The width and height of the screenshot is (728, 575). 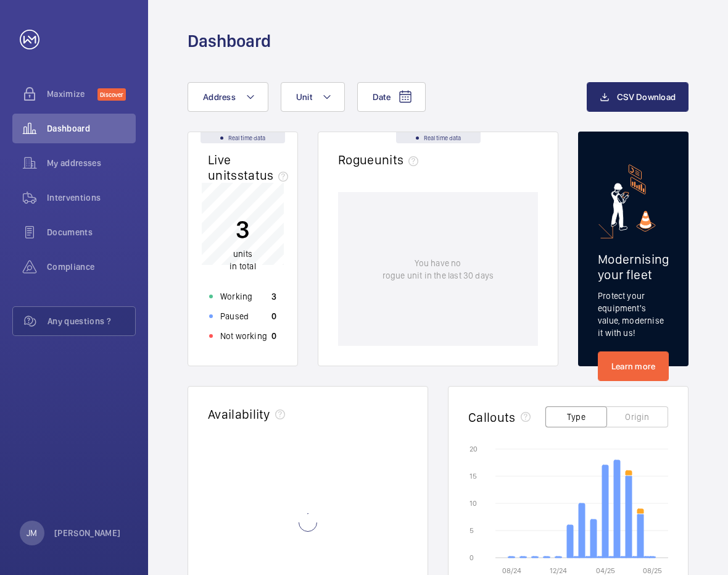 I want to click on button: CSV Download, so click(x=638, y=97).